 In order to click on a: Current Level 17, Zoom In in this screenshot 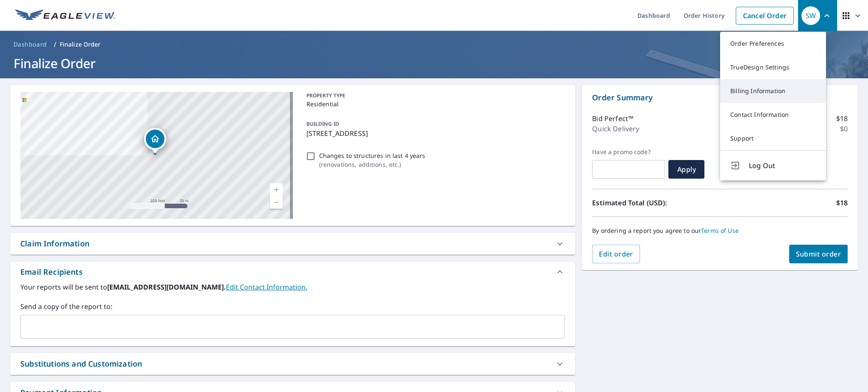, I will do `click(276, 190)`.